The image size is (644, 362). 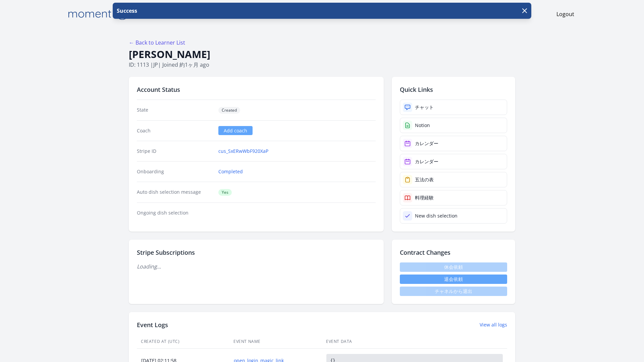 I want to click on button: 退会依頼, so click(x=453, y=279).